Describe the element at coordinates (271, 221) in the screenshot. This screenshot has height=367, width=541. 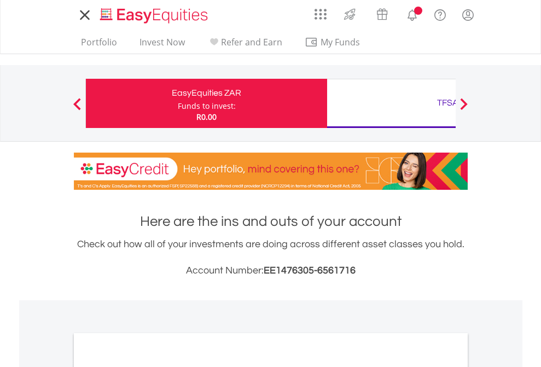
I see `h1: Here are the ins and outs of your account` at that location.